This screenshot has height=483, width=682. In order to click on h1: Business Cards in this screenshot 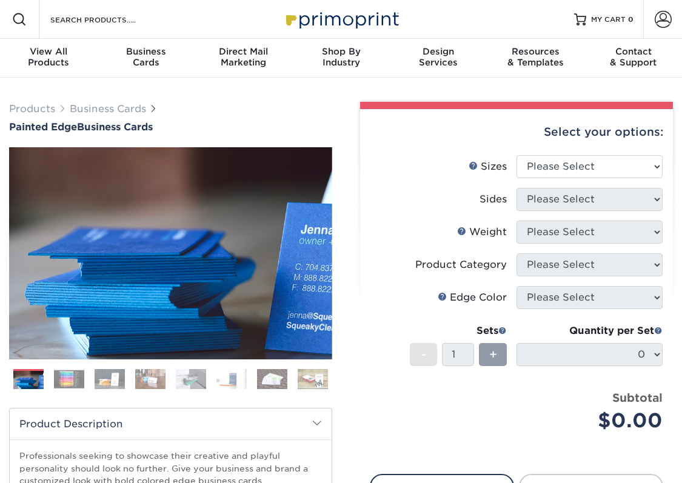, I will do `click(170, 127)`.